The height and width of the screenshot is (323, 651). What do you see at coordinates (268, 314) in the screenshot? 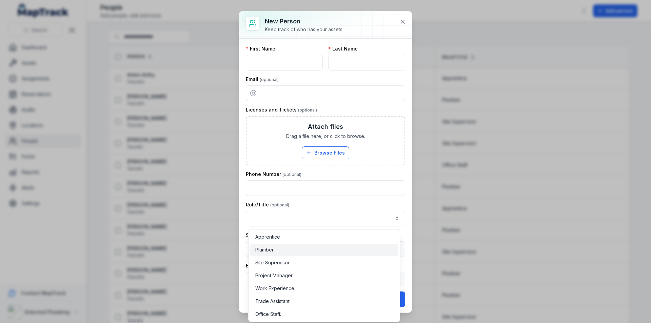
I see `span: Office Staff.` at bounding box center [268, 314].